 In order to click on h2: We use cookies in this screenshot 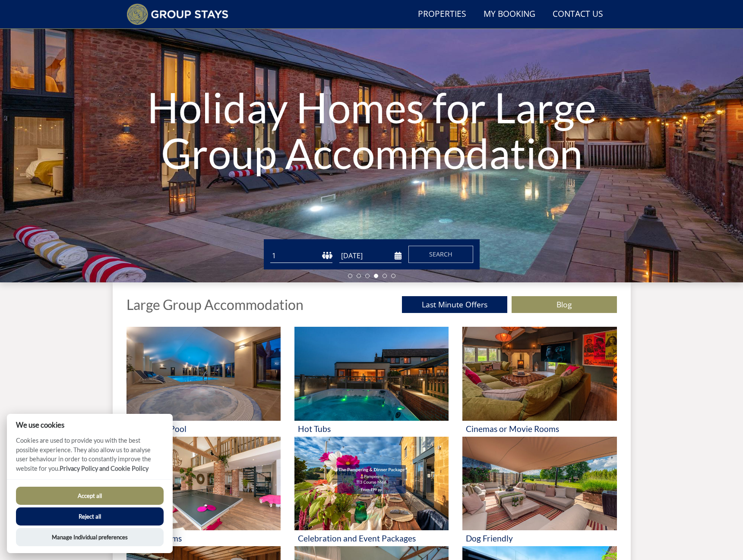, I will do `click(90, 425)`.